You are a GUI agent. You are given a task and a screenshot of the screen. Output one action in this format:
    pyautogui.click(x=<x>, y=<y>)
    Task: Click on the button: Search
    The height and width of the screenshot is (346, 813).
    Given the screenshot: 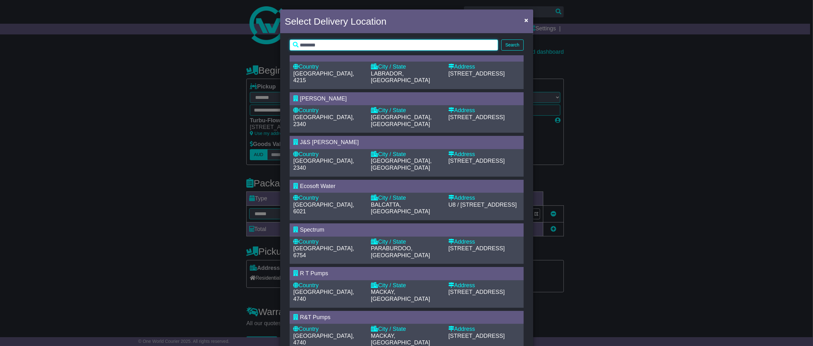 What is the action you would take?
    pyautogui.click(x=512, y=45)
    